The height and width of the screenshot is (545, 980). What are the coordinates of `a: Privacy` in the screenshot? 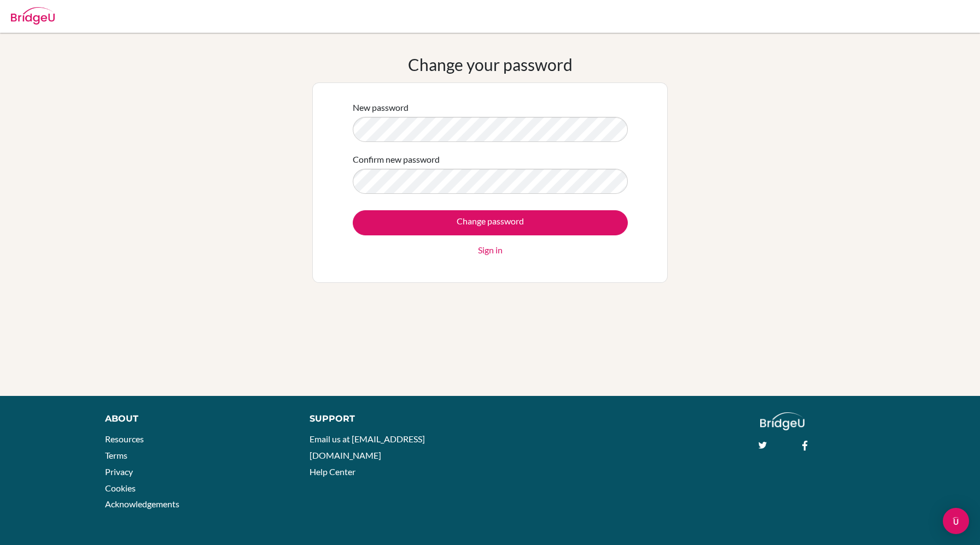 It's located at (118, 472).